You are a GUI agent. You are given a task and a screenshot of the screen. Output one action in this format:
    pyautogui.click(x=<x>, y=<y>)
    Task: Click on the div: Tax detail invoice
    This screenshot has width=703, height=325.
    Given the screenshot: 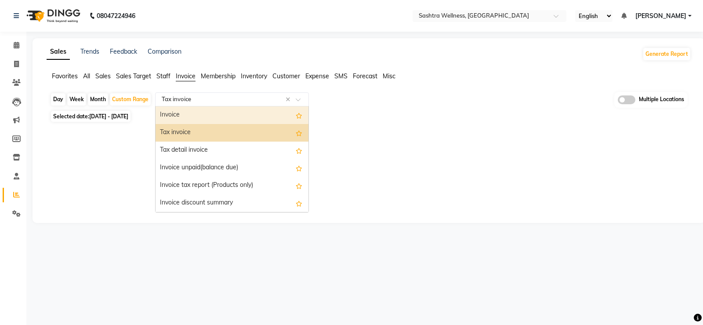 What is the action you would take?
    pyautogui.click(x=232, y=150)
    